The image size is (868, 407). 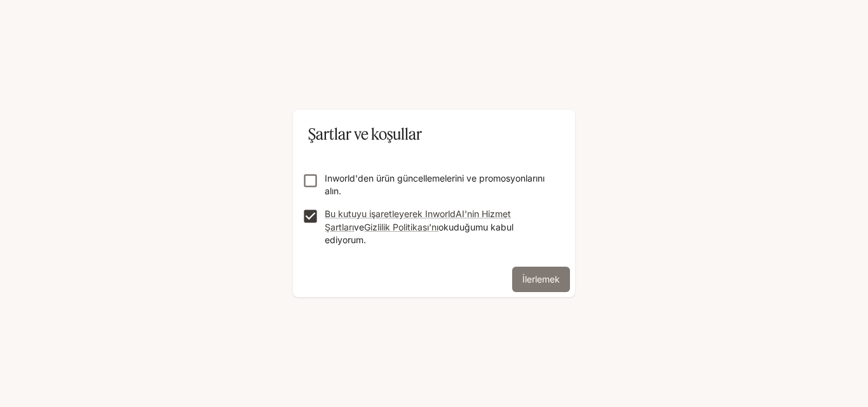 What do you see at coordinates (541, 279) in the screenshot?
I see `font: İlerlemek` at bounding box center [541, 279].